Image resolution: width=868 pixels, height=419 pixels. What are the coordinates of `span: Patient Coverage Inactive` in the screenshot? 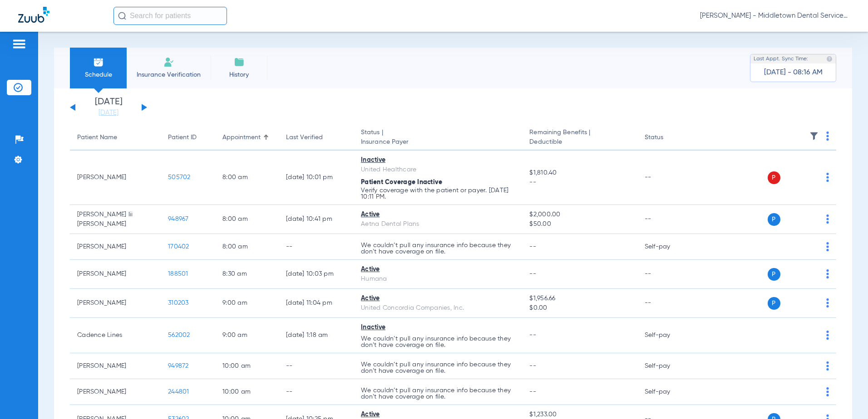 It's located at (401, 183).